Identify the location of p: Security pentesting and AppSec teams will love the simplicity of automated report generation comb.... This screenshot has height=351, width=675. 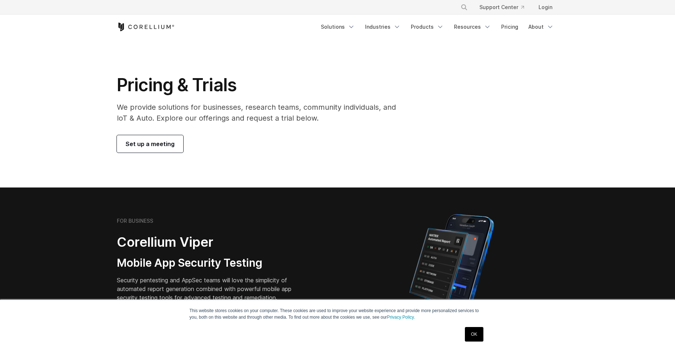
(210, 289).